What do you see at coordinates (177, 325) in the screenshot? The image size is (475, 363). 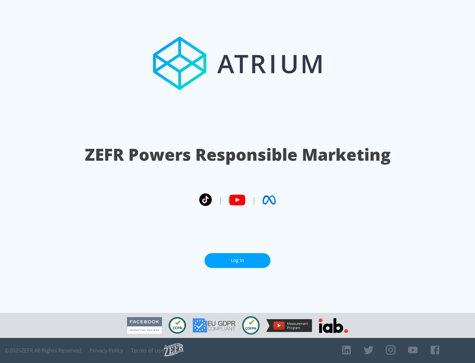 I see `img: CCPA Compliant` at bounding box center [177, 325].